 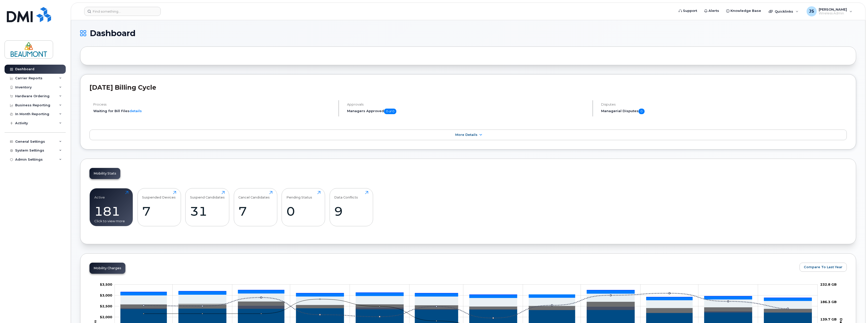 What do you see at coordinates (208, 195) in the screenshot?
I see `div: Suspend Candidates` at bounding box center [208, 195].